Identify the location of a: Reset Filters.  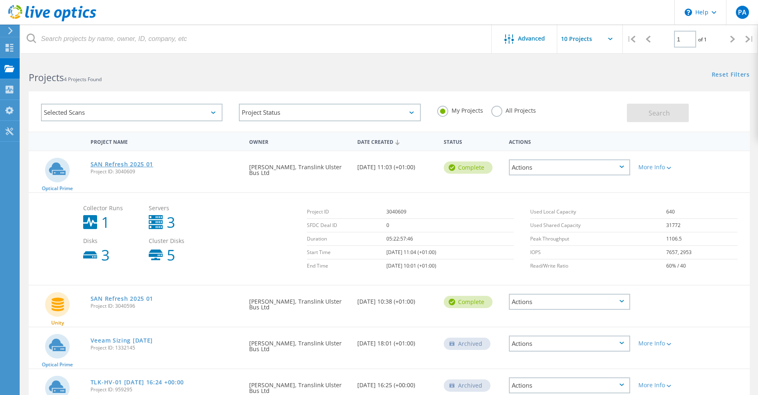
(730, 75).